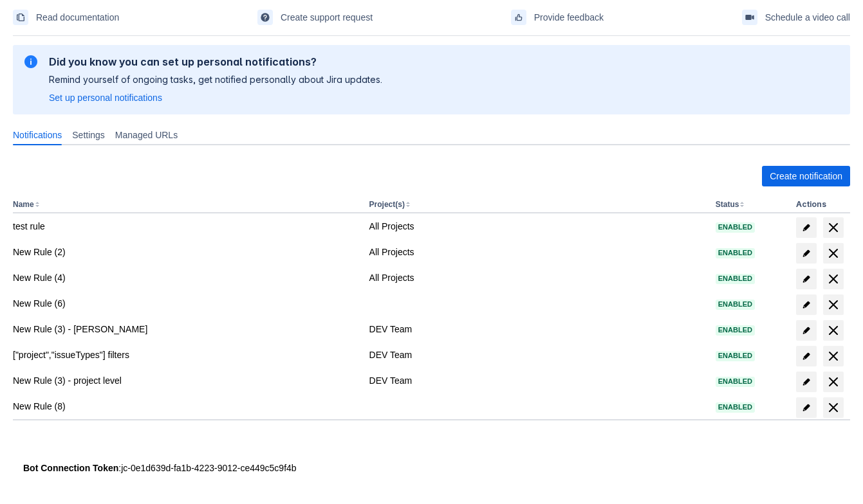 The width and height of the screenshot is (863, 504). Describe the element at coordinates (806, 176) in the screenshot. I see `span: Create notification` at that location.